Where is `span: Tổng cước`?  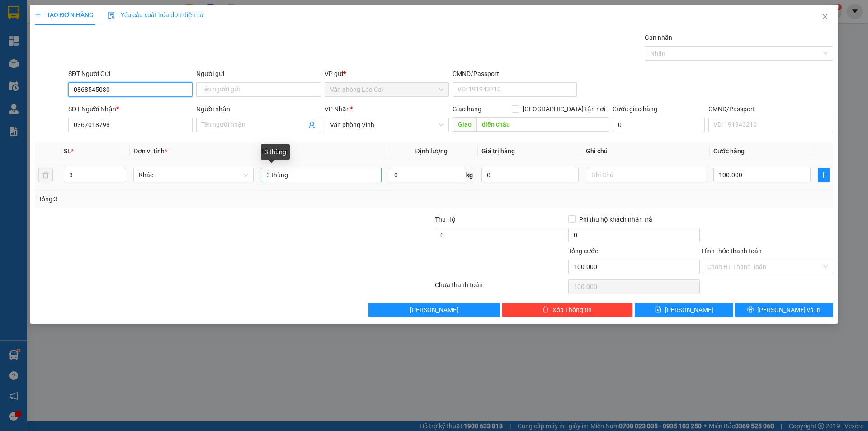 span: Tổng cước is located at coordinates (583, 251).